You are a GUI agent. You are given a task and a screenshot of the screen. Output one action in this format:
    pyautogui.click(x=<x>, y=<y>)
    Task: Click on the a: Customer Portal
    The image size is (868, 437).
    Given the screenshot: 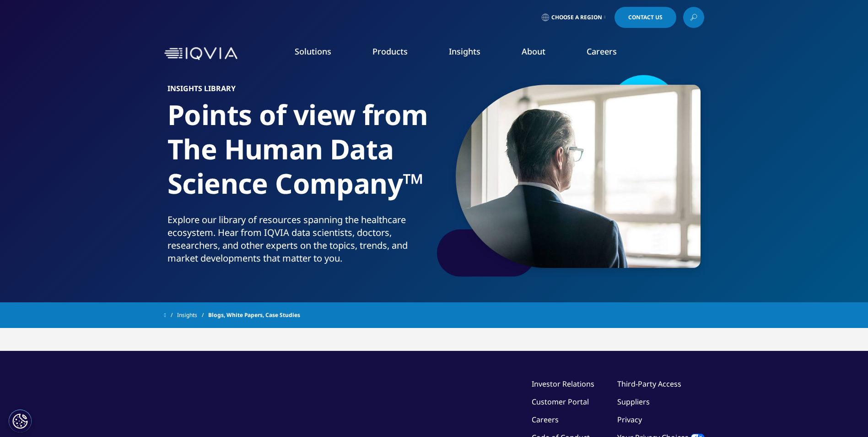 What is the action you would take?
    pyautogui.click(x=560, y=402)
    